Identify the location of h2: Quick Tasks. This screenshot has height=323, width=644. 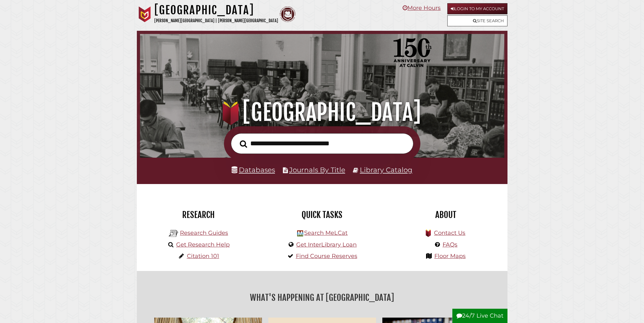
(322, 215).